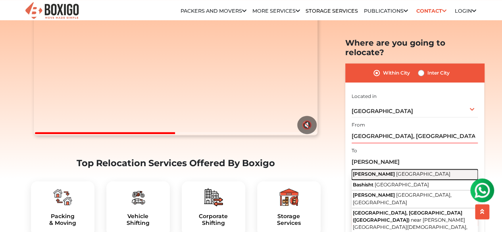 The image size is (502, 232). What do you see at coordinates (213, 11) in the screenshot?
I see `a: Packers and Movers` at bounding box center [213, 11].